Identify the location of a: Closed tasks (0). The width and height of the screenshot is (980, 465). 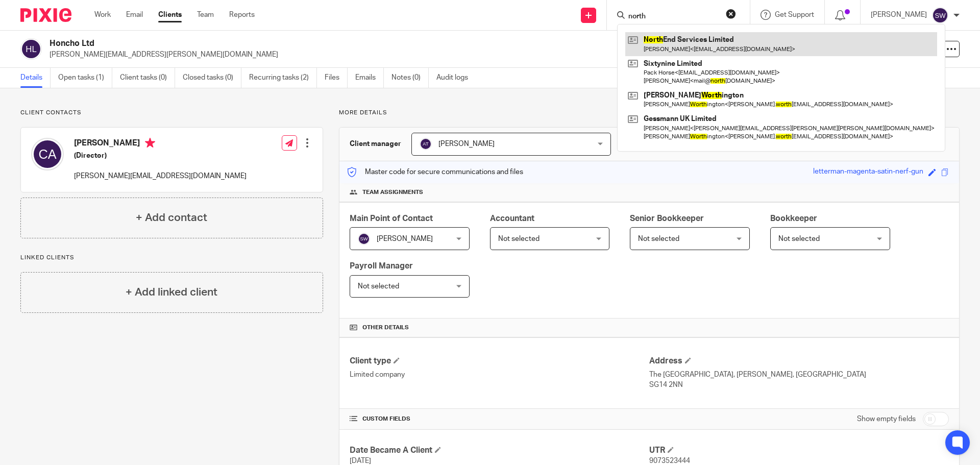
(212, 77).